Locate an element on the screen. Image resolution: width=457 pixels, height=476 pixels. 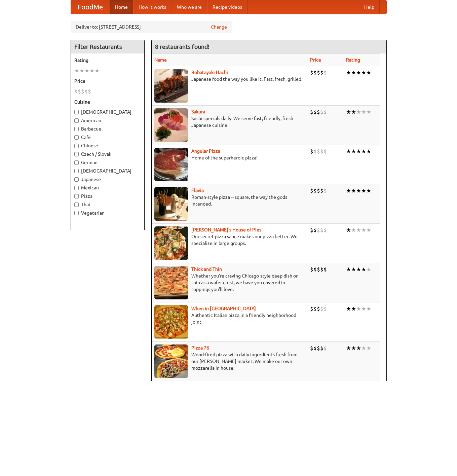
a: Name is located at coordinates (160, 60).